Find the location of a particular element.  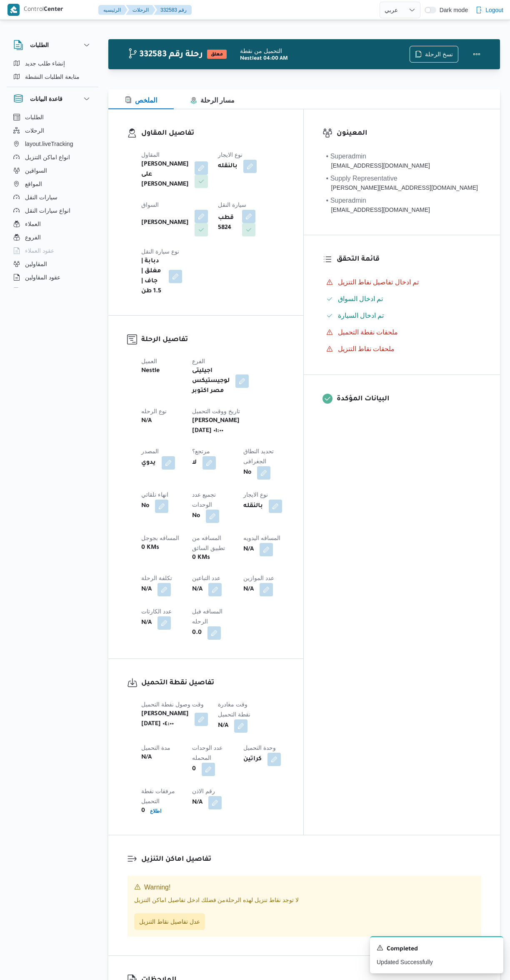

span: مرفقات نقطة التحميل is located at coordinates (158, 796).